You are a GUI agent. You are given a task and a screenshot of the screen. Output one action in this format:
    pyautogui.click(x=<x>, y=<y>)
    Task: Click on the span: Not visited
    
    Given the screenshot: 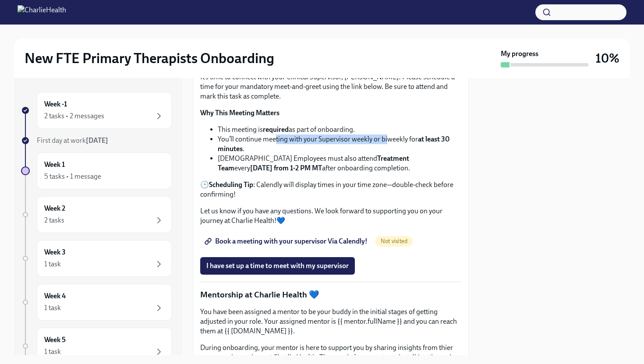 What is the action you would take?
    pyautogui.click(x=394, y=241)
    